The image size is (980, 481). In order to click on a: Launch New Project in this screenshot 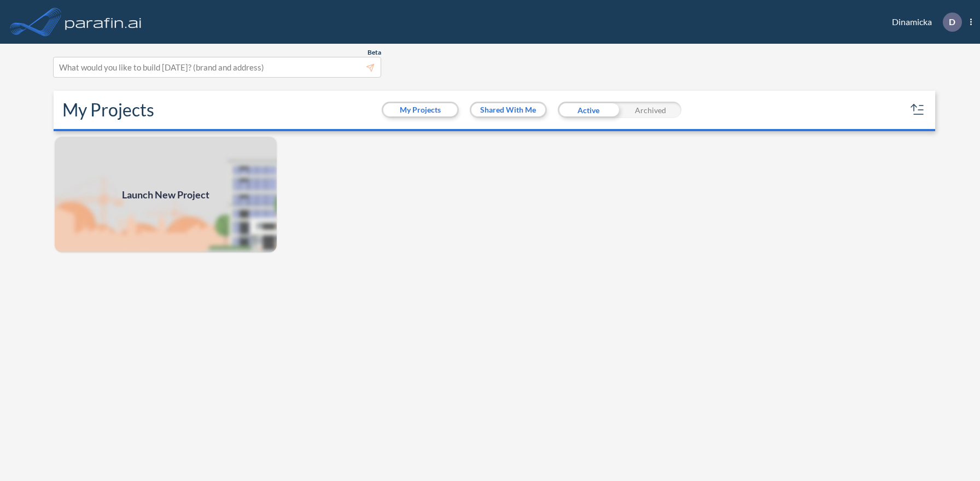, I will do `click(165, 194)`.